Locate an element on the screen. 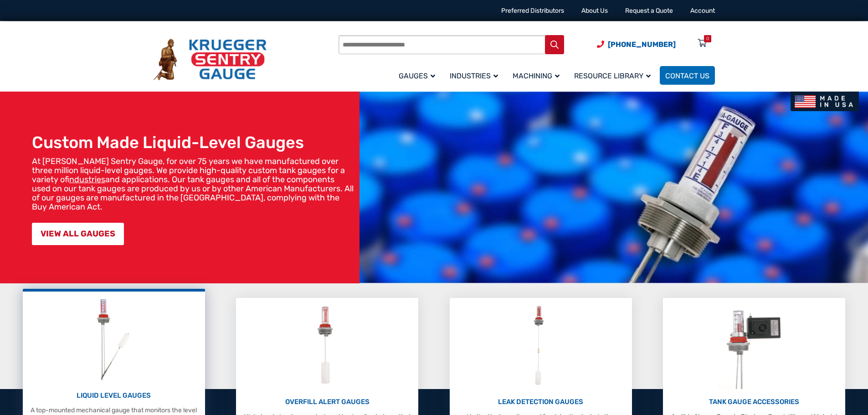  span: Contact Us is located at coordinates (687, 76).